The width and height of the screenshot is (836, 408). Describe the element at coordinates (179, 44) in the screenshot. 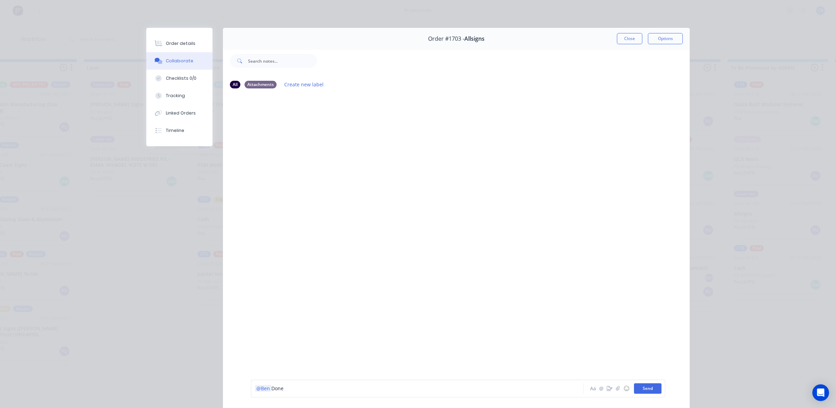

I see `button: Order details` at that location.